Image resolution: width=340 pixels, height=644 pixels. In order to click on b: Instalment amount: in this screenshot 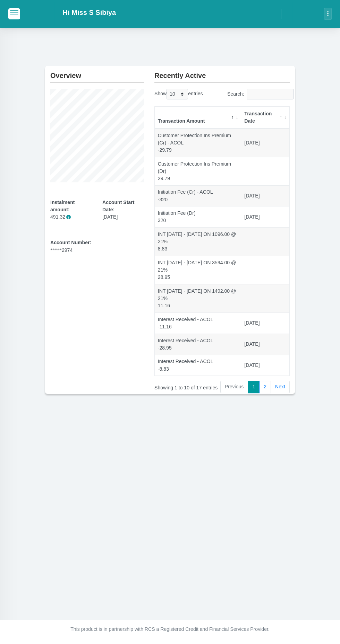, I will do `click(62, 206)`.